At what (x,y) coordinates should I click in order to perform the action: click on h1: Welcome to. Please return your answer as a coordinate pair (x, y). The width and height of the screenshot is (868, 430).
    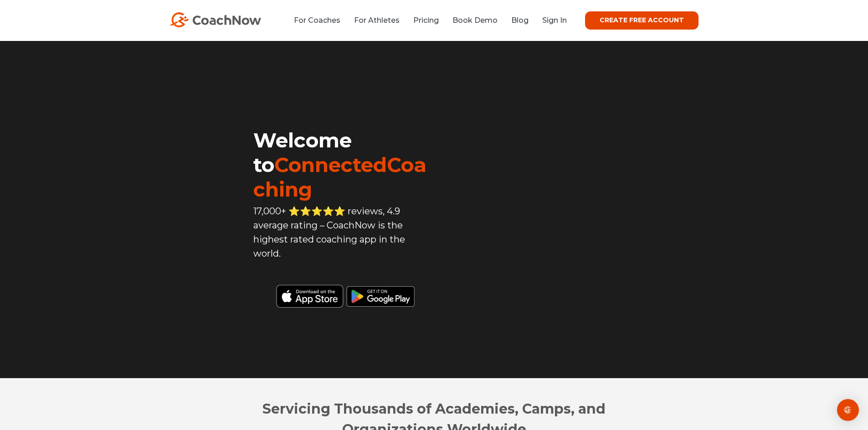
    Looking at the image, I should click on (343, 165).